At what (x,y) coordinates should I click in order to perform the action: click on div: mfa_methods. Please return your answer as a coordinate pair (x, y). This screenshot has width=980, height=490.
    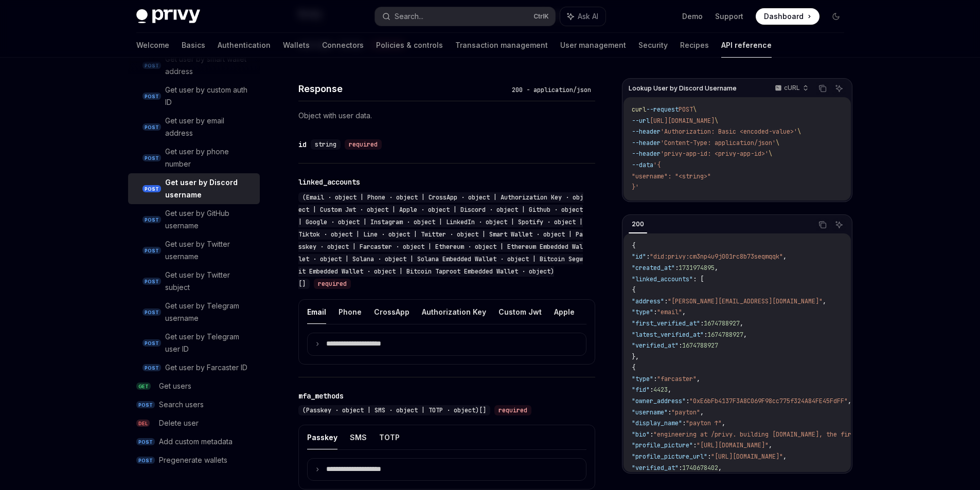
    Looking at the image, I should click on (321, 396).